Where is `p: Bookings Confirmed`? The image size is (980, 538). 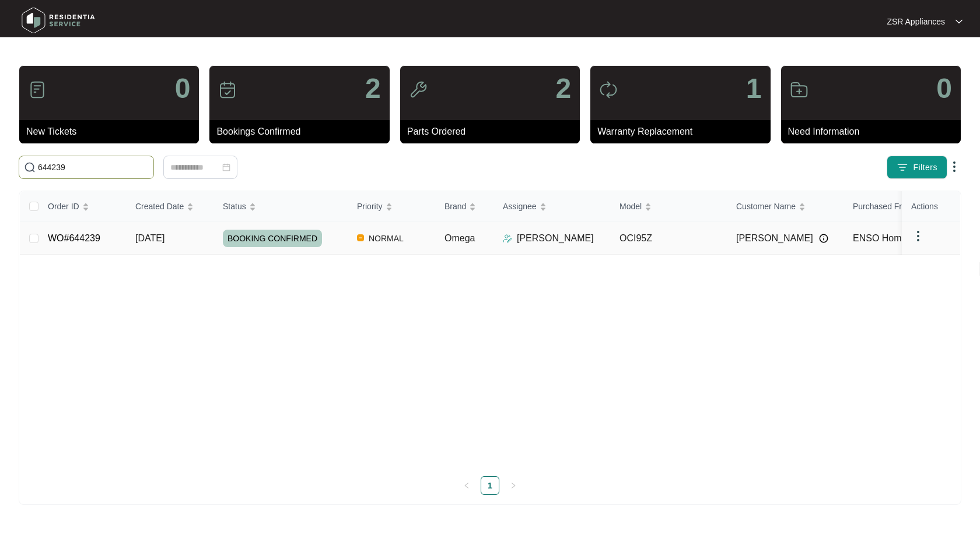
p: Bookings Confirmed is located at coordinates (303, 132).